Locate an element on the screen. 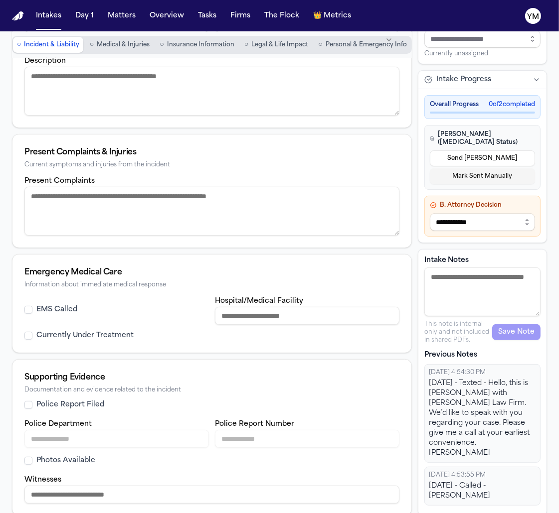 This screenshot has height=513, width=559. button: Go to Personal & Emergency Info is located at coordinates (362, 45).